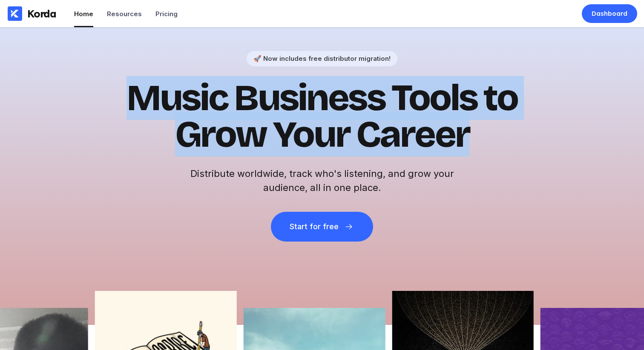  I want to click on div: Pricing, so click(167, 13).